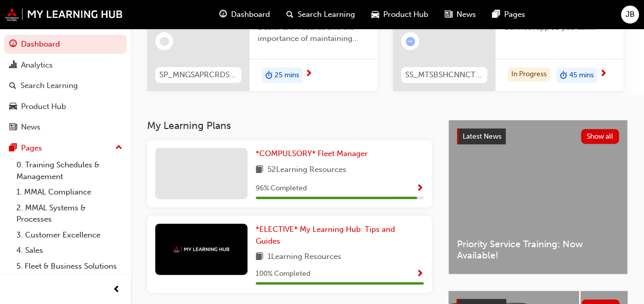 Image resolution: width=644 pixels, height=304 pixels. Describe the element at coordinates (312, 154) in the screenshot. I see `span: *COMPULSORY* Fleet Manager` at that location.